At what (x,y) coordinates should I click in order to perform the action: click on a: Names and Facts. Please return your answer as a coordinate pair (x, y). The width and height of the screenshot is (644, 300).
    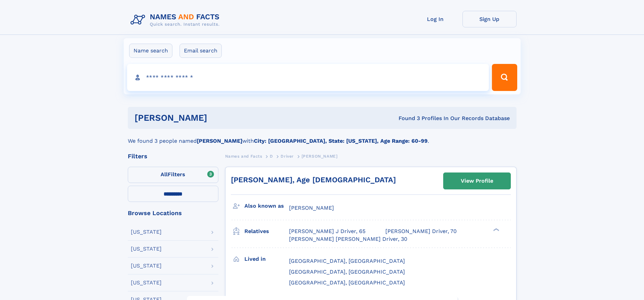
    Looking at the image, I should click on (244, 156).